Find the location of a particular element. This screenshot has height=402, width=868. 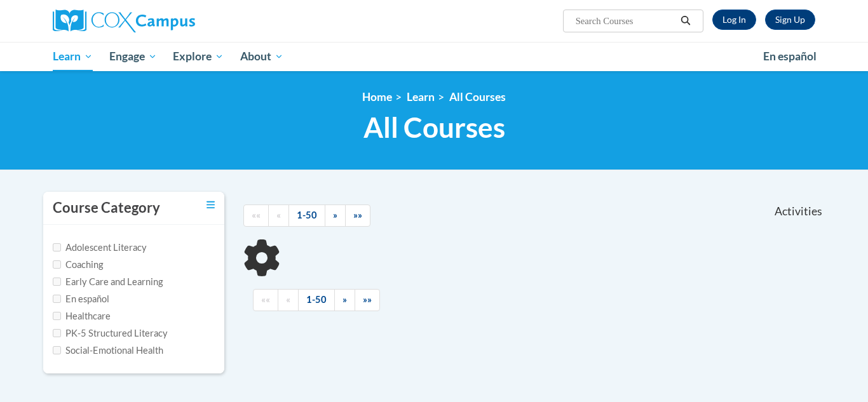

a: Explore is located at coordinates (198, 57).